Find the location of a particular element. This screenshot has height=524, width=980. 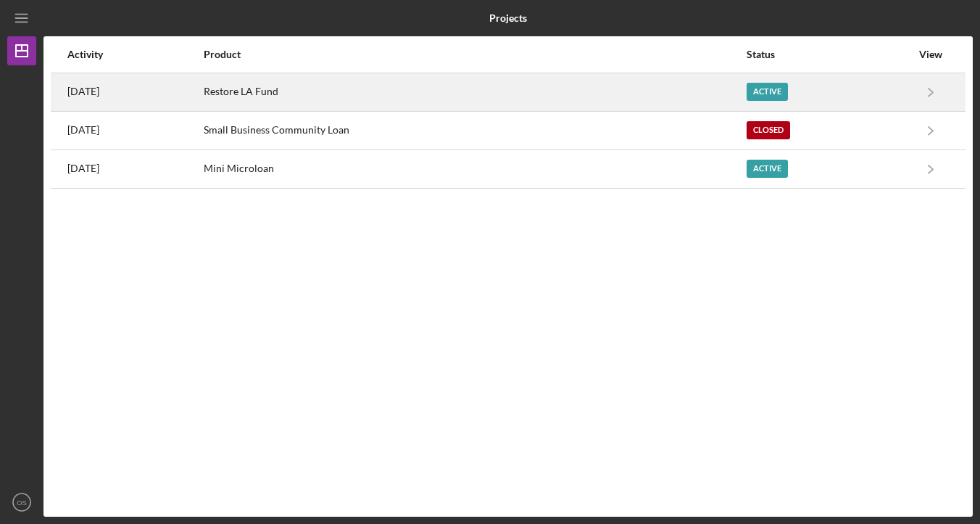

b: Projects is located at coordinates (508, 18).